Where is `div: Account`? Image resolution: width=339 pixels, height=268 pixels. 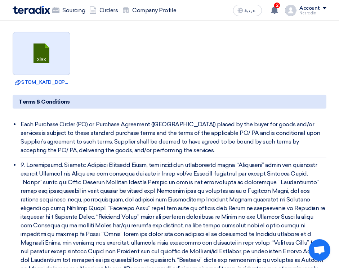
div: Account is located at coordinates (309, 8).